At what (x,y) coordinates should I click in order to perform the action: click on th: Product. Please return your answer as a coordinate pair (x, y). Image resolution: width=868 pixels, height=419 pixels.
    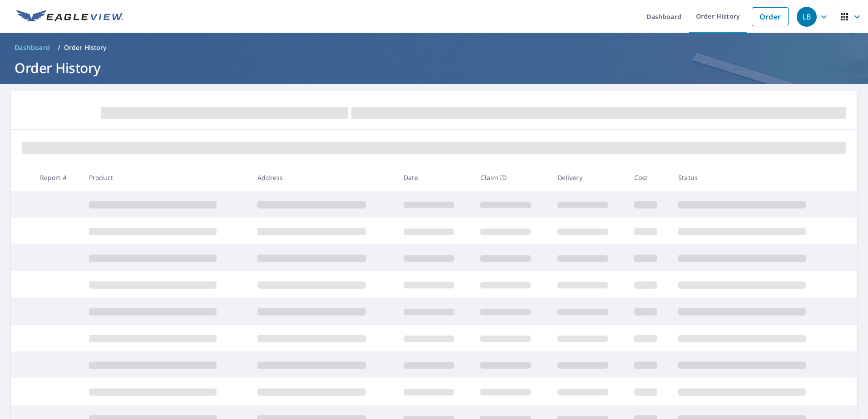
    Looking at the image, I should click on (166, 178).